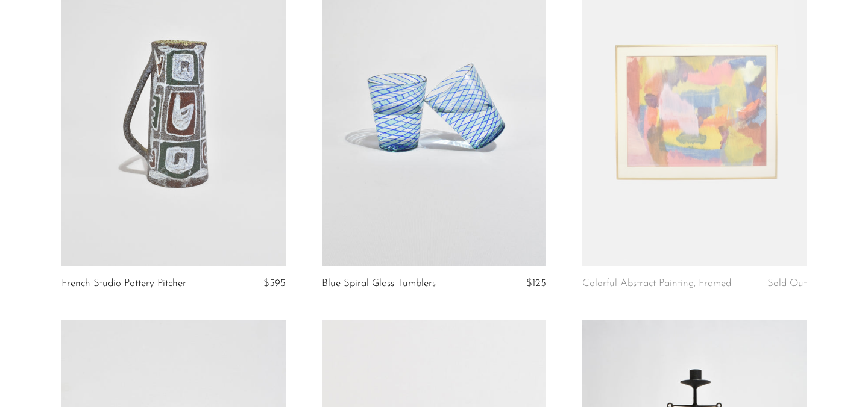 This screenshot has width=868, height=407. Describe the element at coordinates (787, 283) in the screenshot. I see `span: Sold Out` at that location.